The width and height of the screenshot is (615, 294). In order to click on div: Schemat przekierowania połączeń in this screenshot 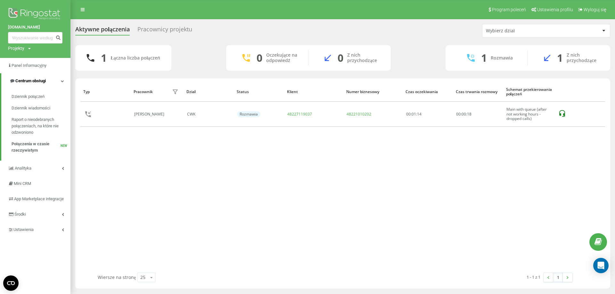, I will do `click(529, 92)`.